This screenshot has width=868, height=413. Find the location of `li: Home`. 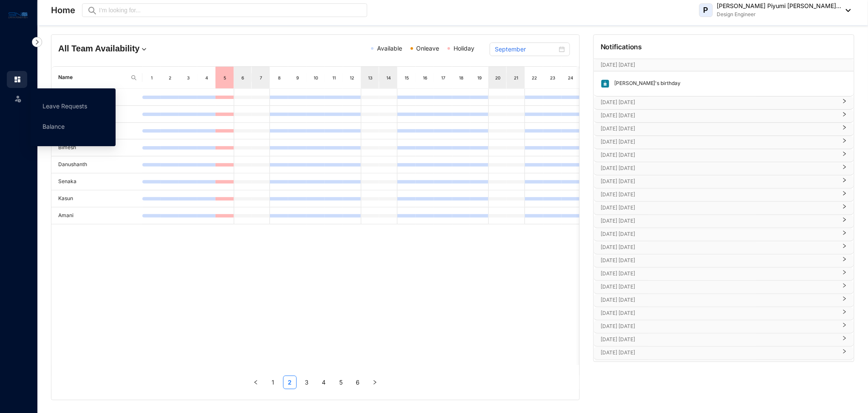

li: Home is located at coordinates (17, 80).